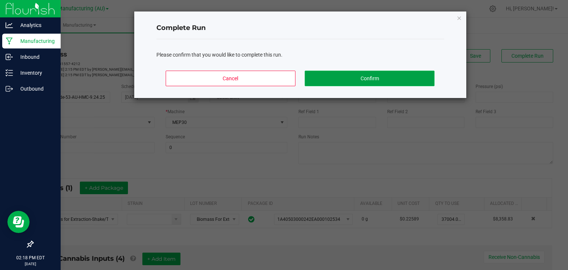 The image size is (568, 270). What do you see at coordinates (301, 28) in the screenshot?
I see `h4: Complete Run` at bounding box center [301, 28].